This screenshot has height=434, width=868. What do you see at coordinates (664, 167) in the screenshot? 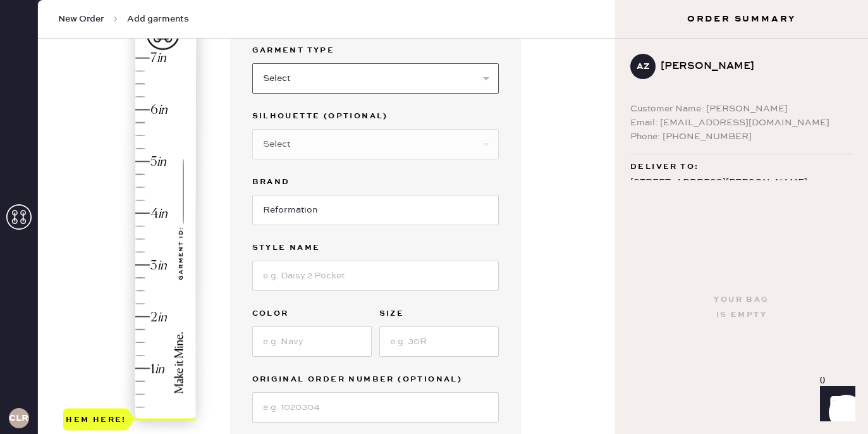
I see `span: Deliver to:` at bounding box center [664, 167].